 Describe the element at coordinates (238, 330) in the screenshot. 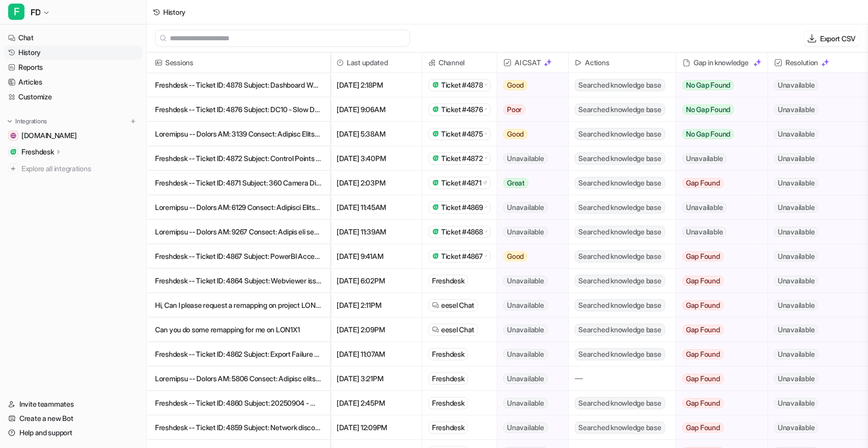

I see `p: Can you do some remapping for me on LON1X1` at that location.